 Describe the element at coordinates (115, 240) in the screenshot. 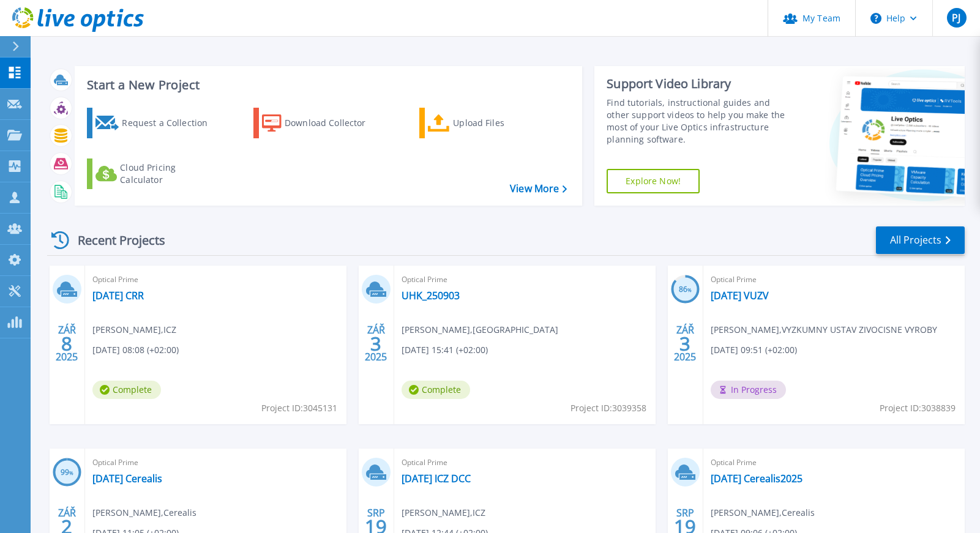

I see `div: Recent Projects` at that location.